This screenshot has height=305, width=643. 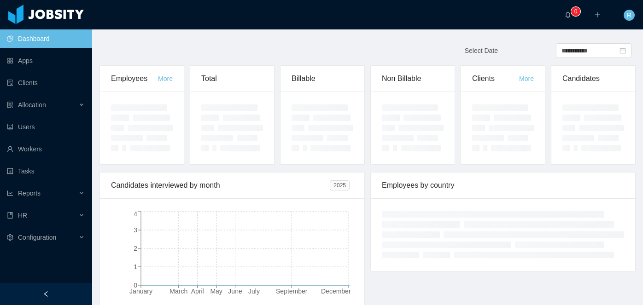 I want to click on span: 2025, so click(x=340, y=186).